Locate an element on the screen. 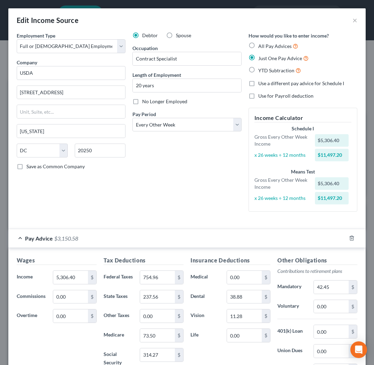 The height and width of the screenshot is (365, 374). label: Voluntary is located at coordinates (292, 307).